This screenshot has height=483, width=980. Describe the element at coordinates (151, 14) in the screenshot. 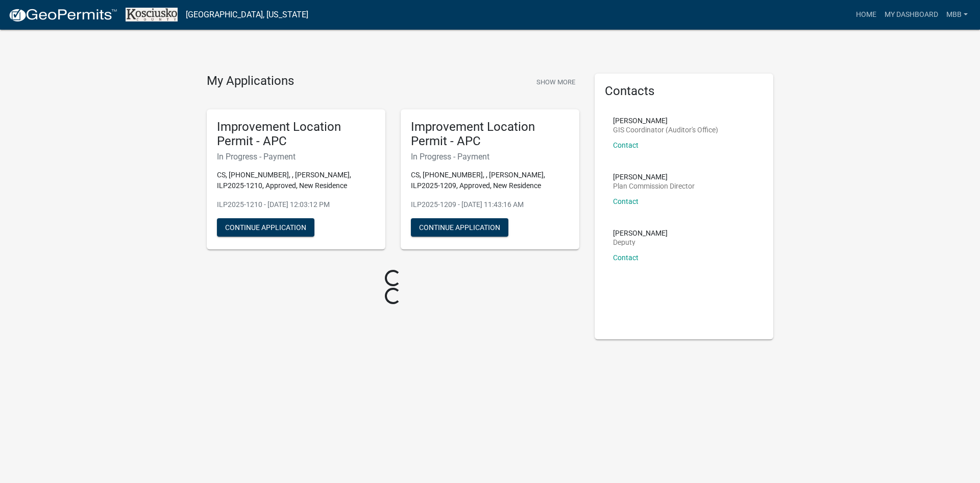

I see `img: Kosciusko County, Indiana` at that location.